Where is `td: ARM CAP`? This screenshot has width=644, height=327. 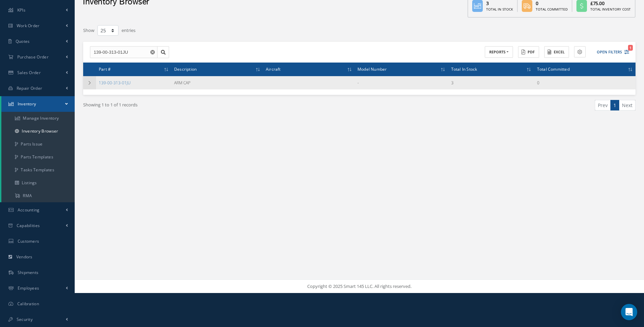 td: ARM CAP is located at coordinates (217, 82).